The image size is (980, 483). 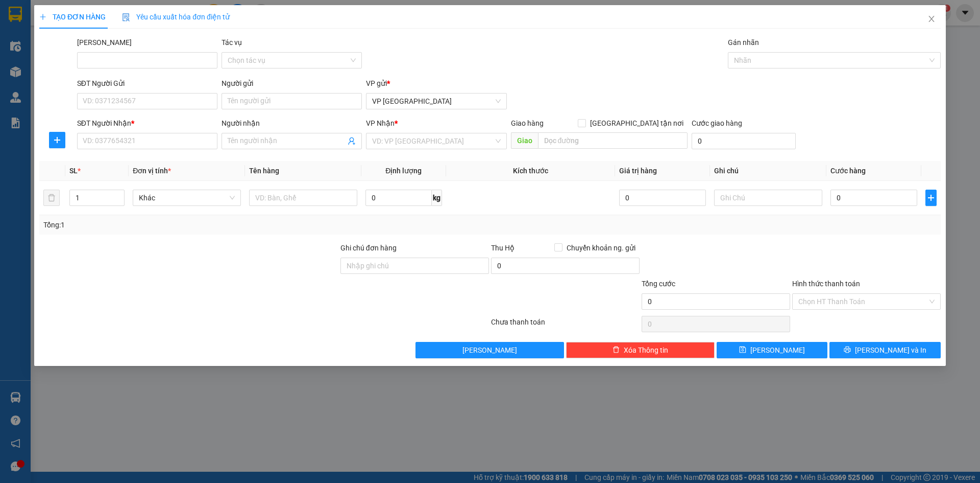 I want to click on input: Mã ĐH, so click(x=147, y=60).